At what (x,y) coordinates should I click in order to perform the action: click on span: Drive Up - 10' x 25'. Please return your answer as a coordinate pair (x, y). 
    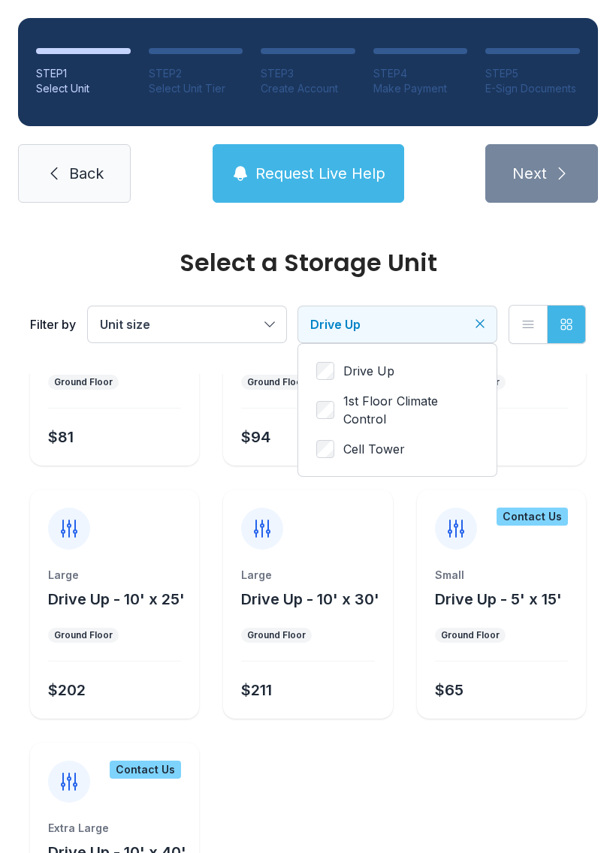
    Looking at the image, I should click on (116, 599).